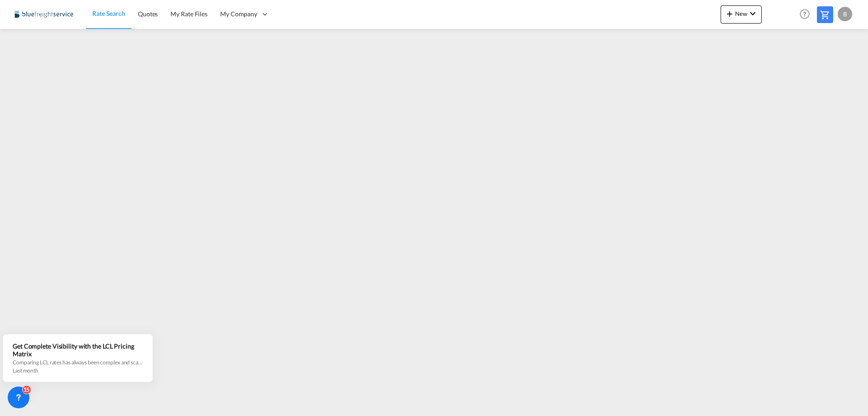 The height and width of the screenshot is (416, 868). Describe the element at coordinates (844, 14) in the screenshot. I see `div: B` at that location.